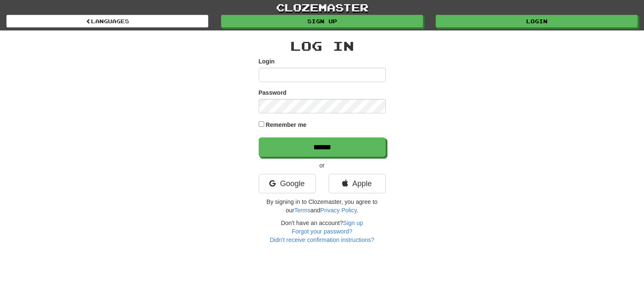 Image resolution: width=644 pixels, height=294 pixels. I want to click on a: Google, so click(287, 184).